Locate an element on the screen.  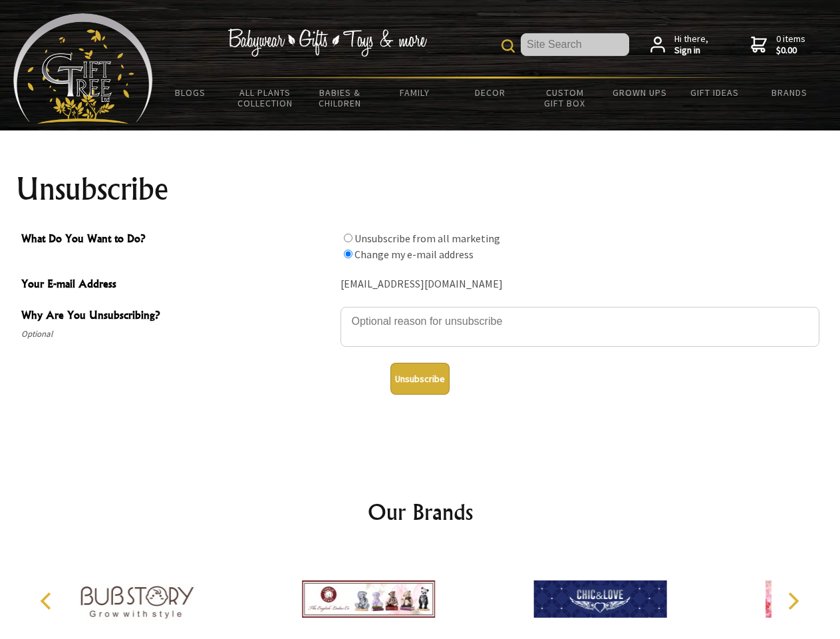
a: Babies & Children is located at coordinates (340, 98).